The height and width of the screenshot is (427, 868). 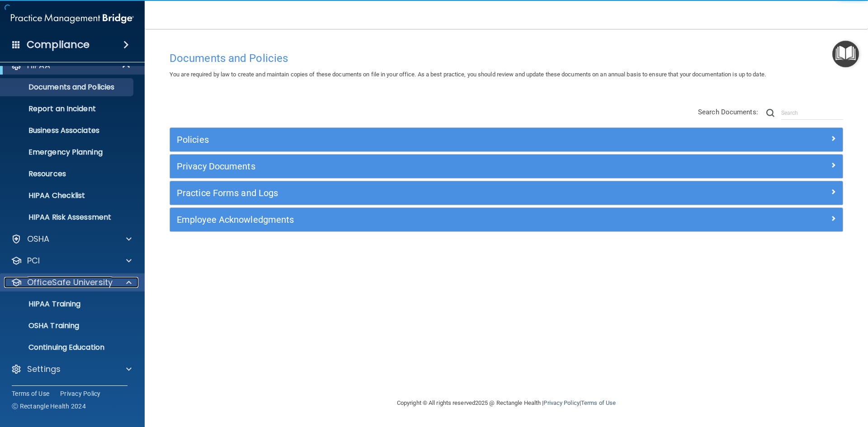 I want to click on p: Settings, so click(x=44, y=369).